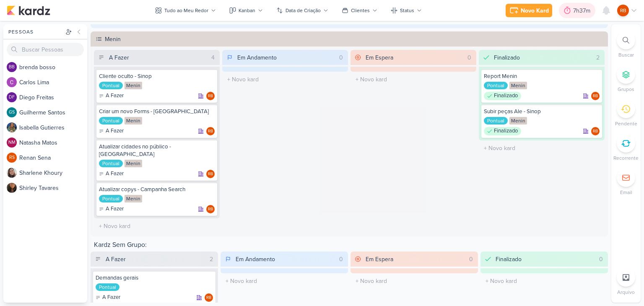 The image size is (644, 306). What do you see at coordinates (626, 55) in the screenshot?
I see `p: Buscar` at bounding box center [626, 55].